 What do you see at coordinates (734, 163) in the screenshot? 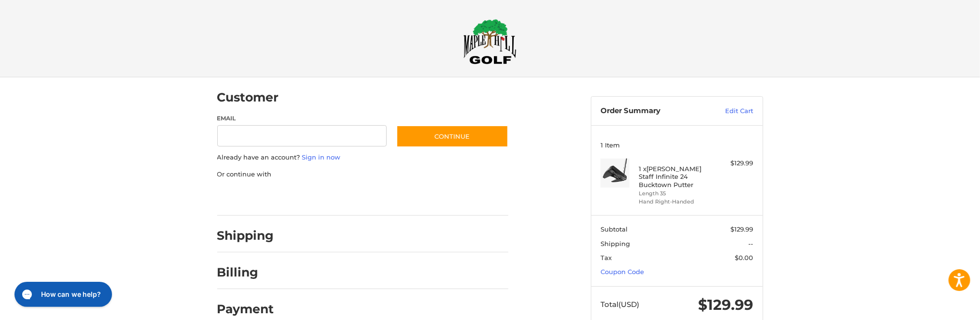
I see `div: $129.99` at bounding box center [734, 163].